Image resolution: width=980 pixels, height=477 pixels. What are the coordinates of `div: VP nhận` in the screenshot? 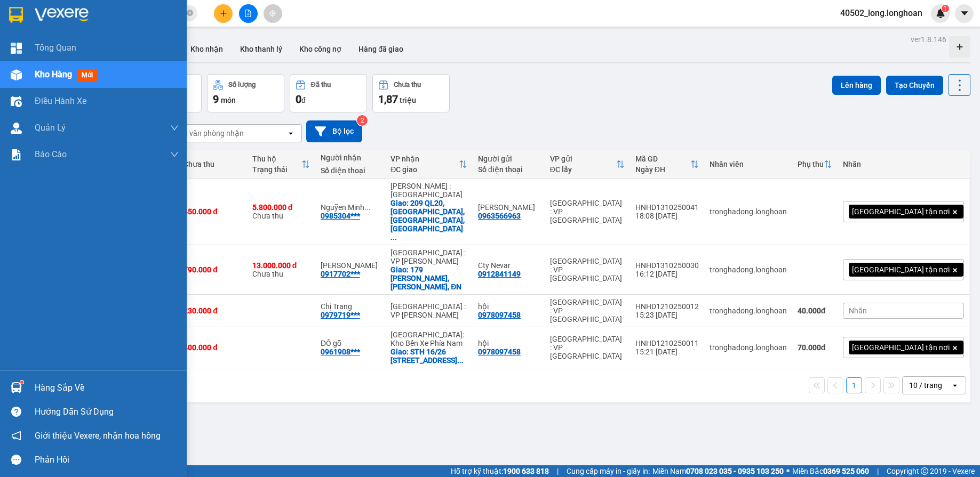 It's located at (425, 159).